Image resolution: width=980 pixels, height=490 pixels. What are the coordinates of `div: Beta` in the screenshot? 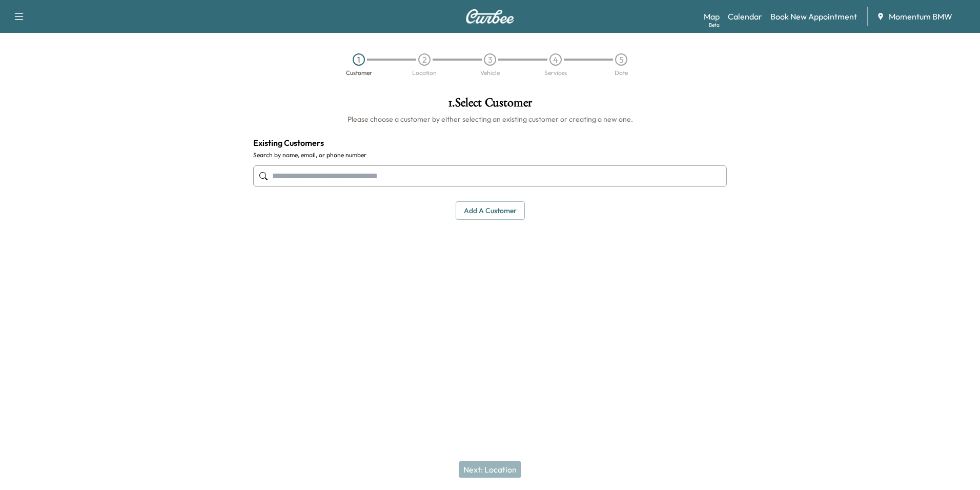 It's located at (714, 24).